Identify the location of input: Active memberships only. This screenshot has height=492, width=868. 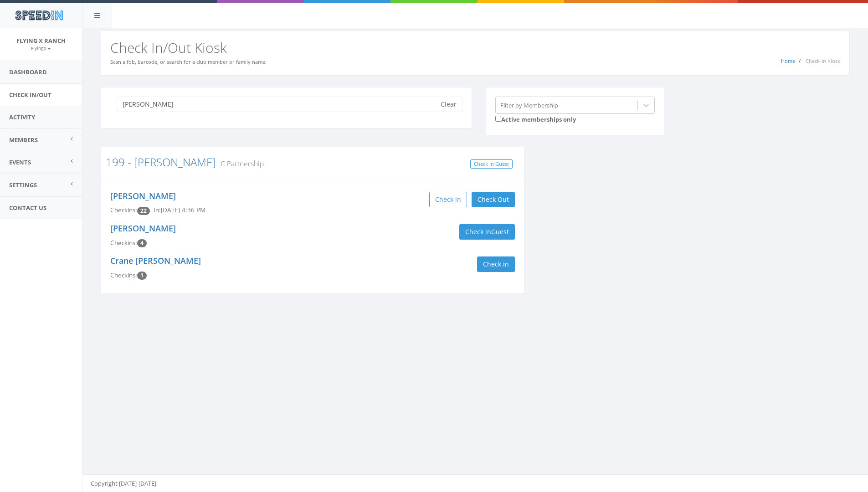
(498, 118).